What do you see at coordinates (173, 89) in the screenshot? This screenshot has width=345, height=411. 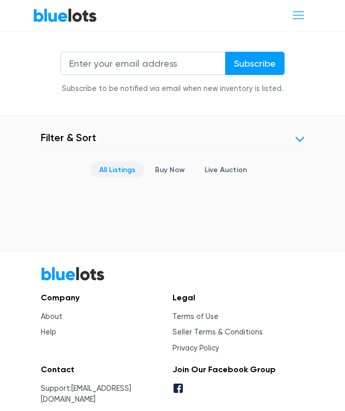 I see `div: Subscribe to be notified via email when new inventory is listed.` at bounding box center [173, 89].